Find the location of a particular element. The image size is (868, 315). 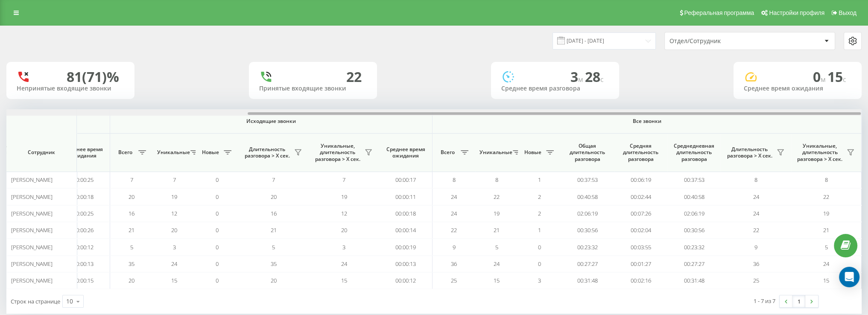

td: 00:30:56 is located at coordinates (587, 230).